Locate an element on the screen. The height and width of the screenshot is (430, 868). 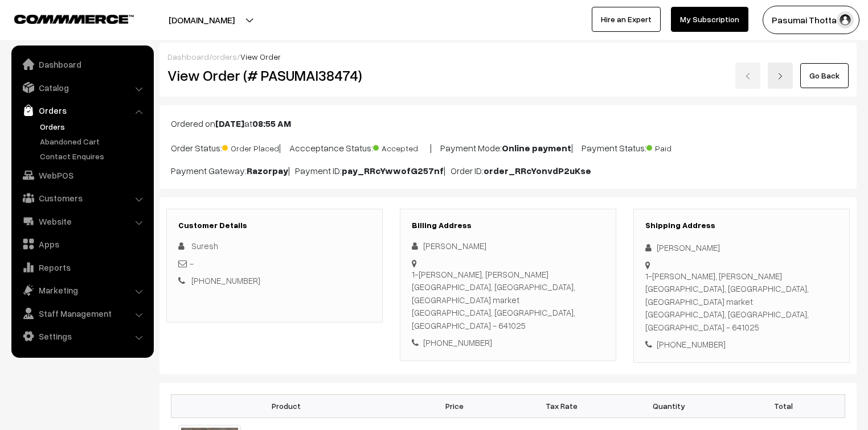
th: Product is located at coordinates (286, 406).